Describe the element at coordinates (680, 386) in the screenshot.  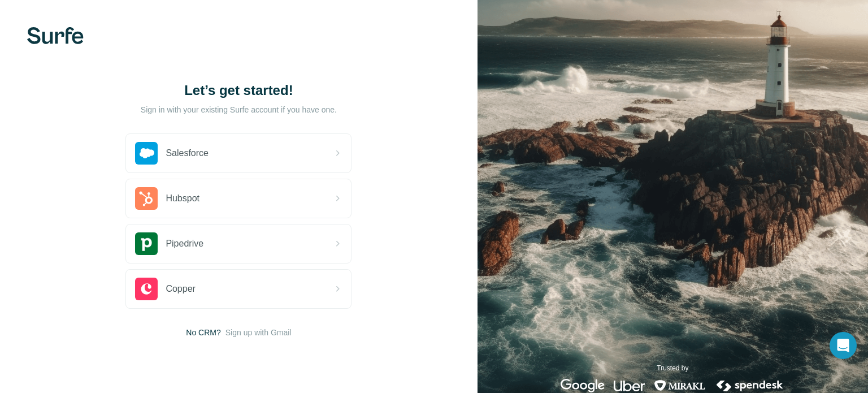
I see `img: mirakl's logo` at that location.